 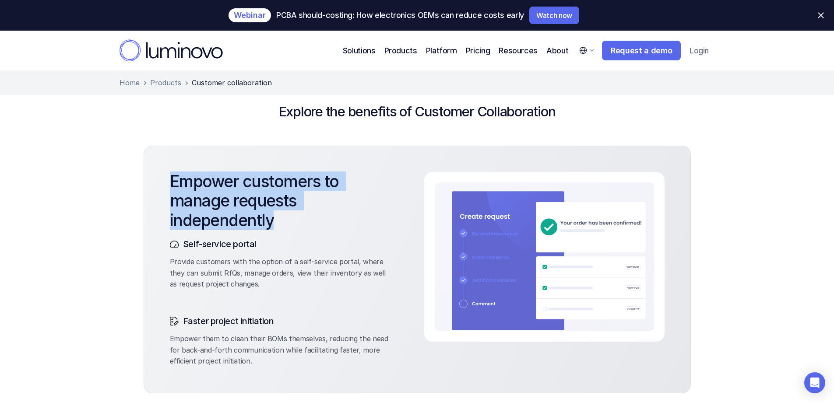 What do you see at coordinates (400, 15) in the screenshot?
I see `p: PCBA should-costing: How electronics OEMs can reduce costs early` at bounding box center [400, 15].